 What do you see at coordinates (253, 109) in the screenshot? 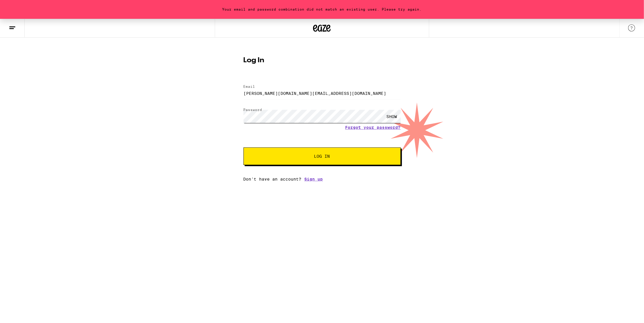
I see `label: Password` at bounding box center [253, 109].